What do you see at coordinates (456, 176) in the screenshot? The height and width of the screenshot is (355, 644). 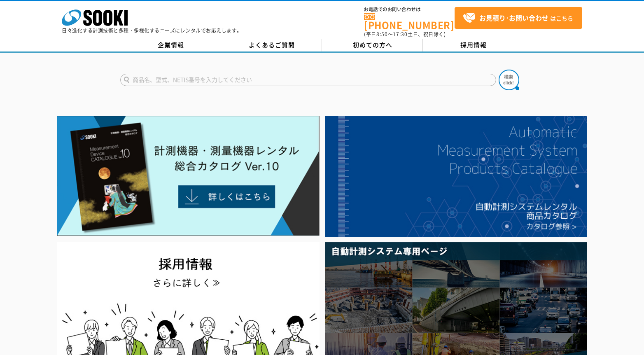 I see `img: 自動計測システムカタログ` at bounding box center [456, 176].